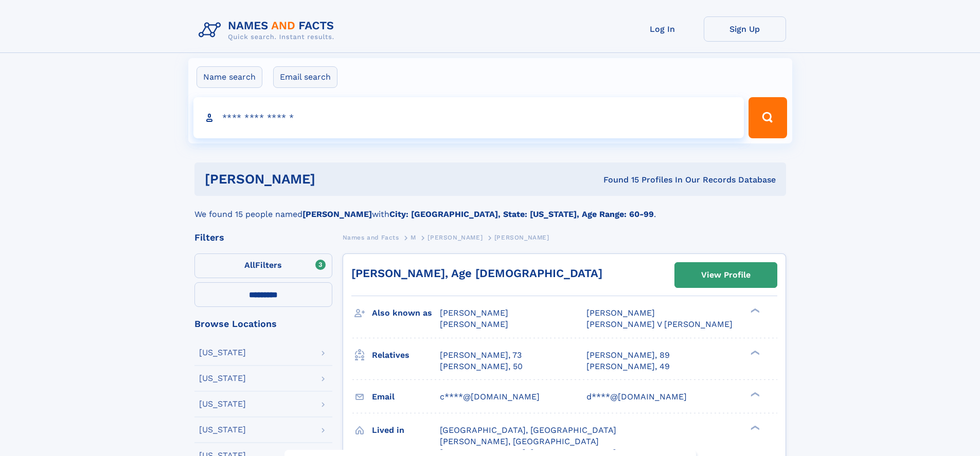  Describe the element at coordinates (468, 118) in the screenshot. I see `input: search input` at that location.